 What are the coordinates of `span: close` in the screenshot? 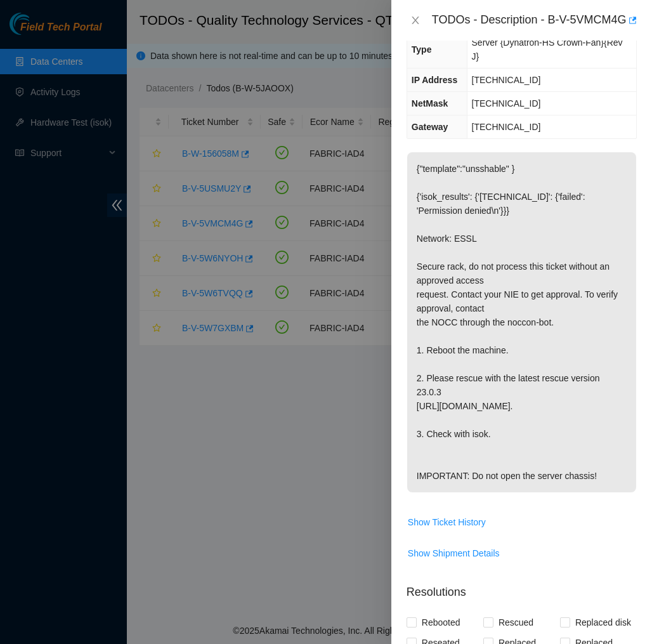 It's located at (416, 21).